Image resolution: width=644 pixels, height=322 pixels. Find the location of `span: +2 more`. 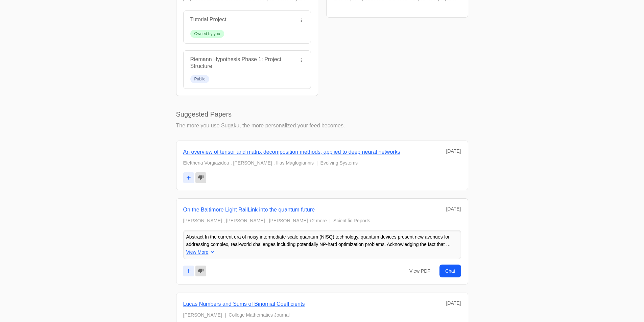

span: +2 more is located at coordinates (318, 220).